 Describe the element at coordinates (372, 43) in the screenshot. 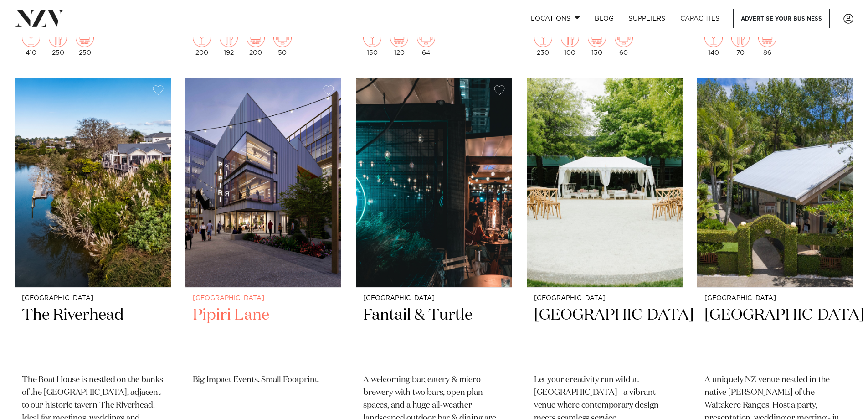

I see `div: 150` at that location.